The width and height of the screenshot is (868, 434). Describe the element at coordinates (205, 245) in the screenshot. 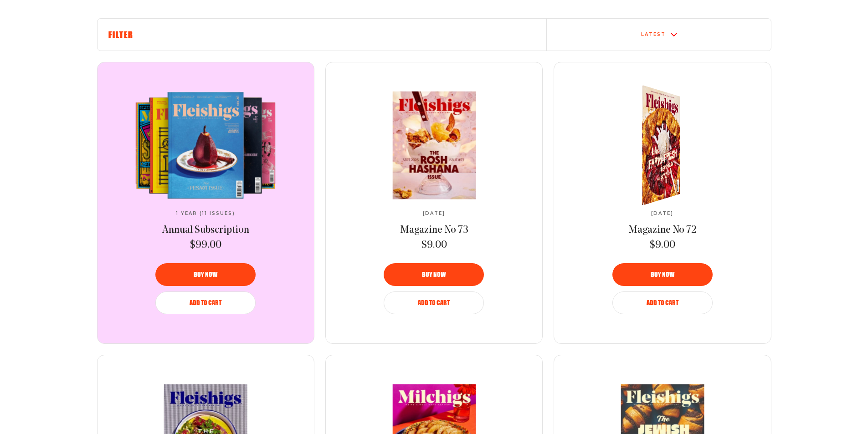

I see `span: $99.00` at that location.